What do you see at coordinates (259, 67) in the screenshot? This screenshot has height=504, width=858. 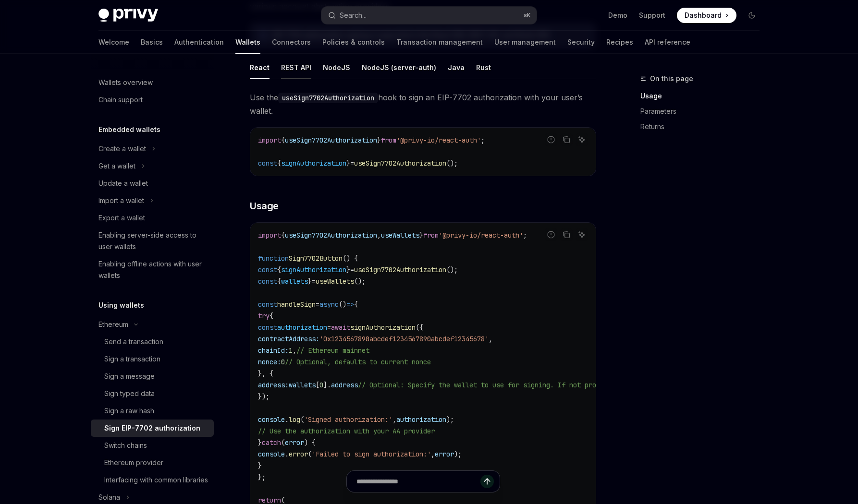 I see `div: React` at bounding box center [259, 67].